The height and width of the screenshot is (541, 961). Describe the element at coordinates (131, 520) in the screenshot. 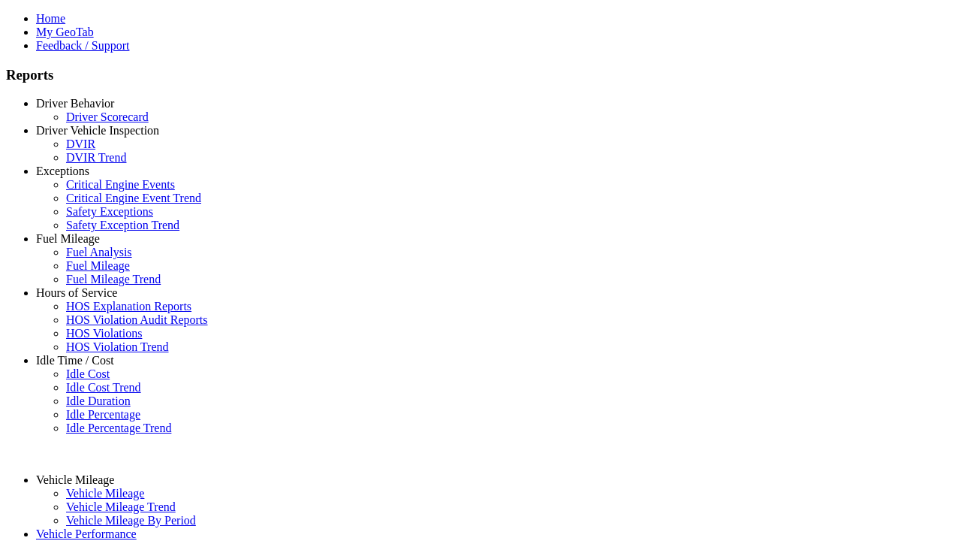

I see `a: Vehicle Mileage By Period` at that location.